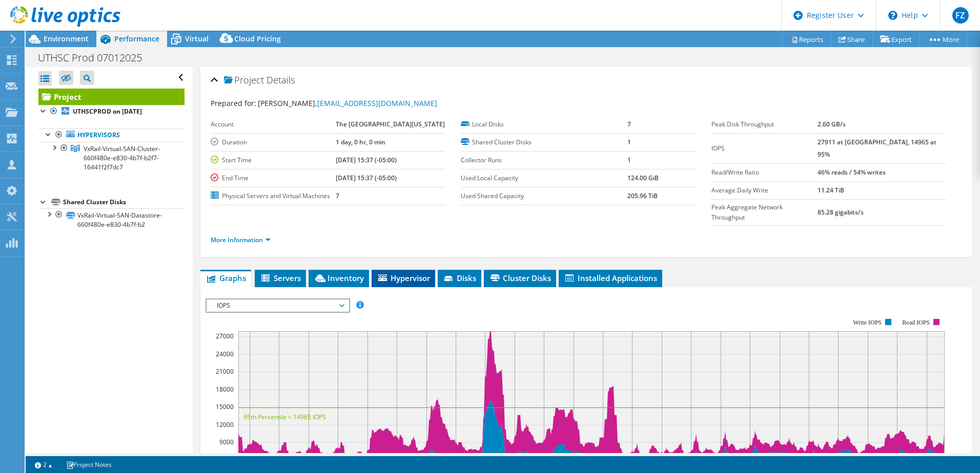 Image resolution: width=980 pixels, height=473 pixels. What do you see at coordinates (273, 196) in the screenshot?
I see `label: Physical Servers and Virtual Machines` at bounding box center [273, 196].